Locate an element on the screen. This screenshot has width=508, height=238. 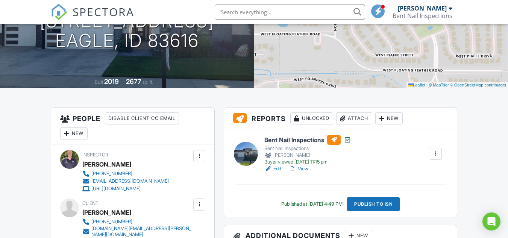
div: Attach is located at coordinates (354, 118).